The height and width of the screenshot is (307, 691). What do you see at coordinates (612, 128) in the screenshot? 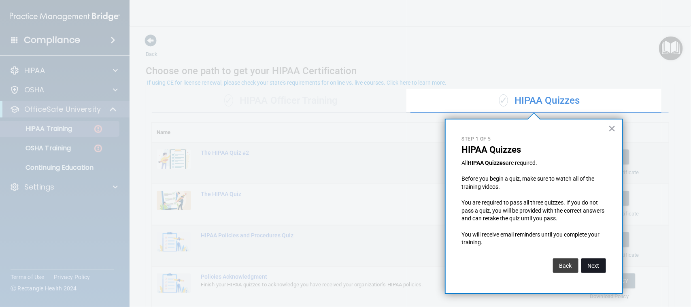
I see `button: Close` at bounding box center [612, 128].